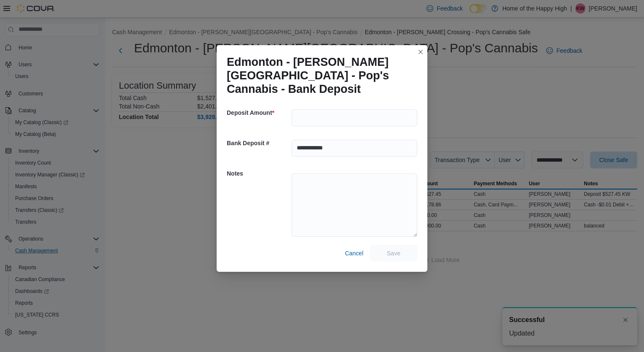  Describe the element at coordinates (354, 253) in the screenshot. I see `span: Cancel` at that location.